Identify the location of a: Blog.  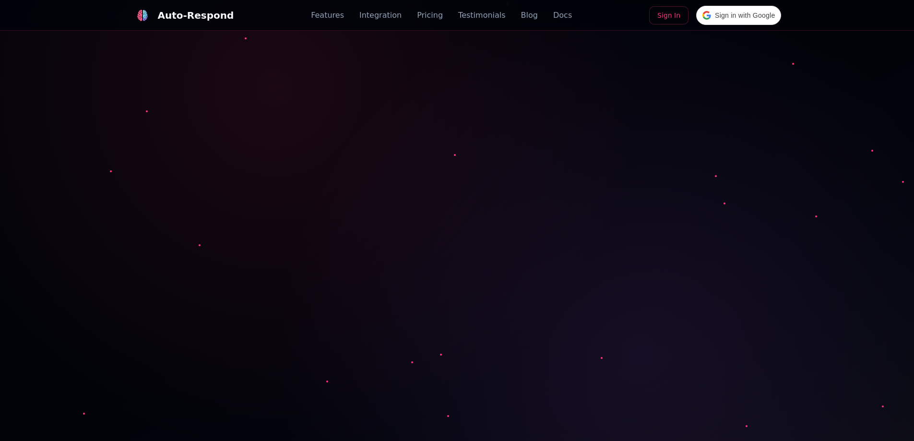
(529, 15).